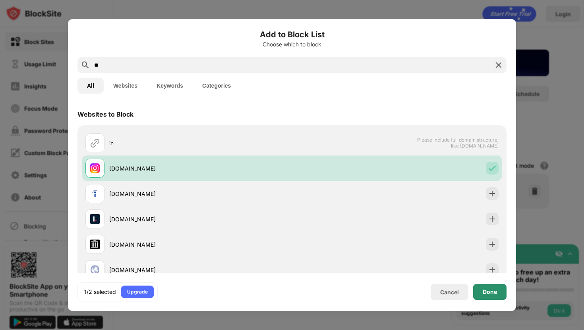  Describe the element at coordinates (170, 86) in the screenshot. I see `button: Keywords` at that location.